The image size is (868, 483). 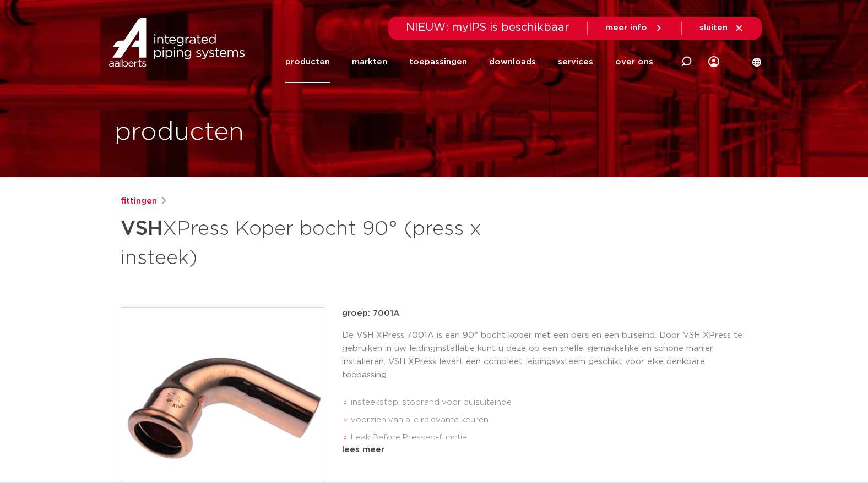 I want to click on a: downloads, so click(x=512, y=61).